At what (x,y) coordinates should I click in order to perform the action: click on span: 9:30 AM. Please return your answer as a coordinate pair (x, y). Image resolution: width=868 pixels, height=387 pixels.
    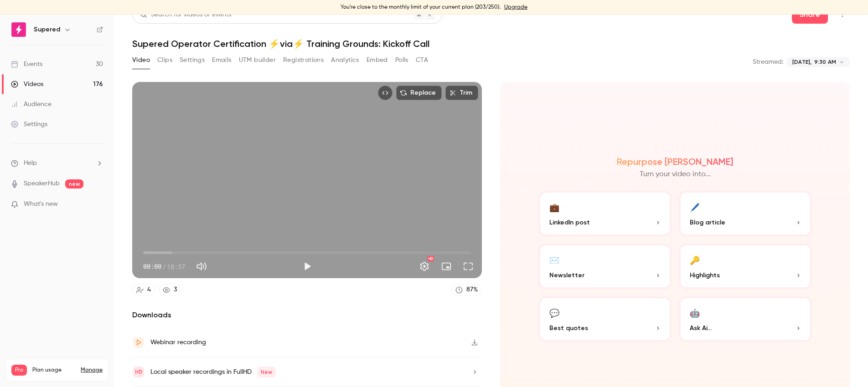
    Looking at the image, I should click on (825, 62).